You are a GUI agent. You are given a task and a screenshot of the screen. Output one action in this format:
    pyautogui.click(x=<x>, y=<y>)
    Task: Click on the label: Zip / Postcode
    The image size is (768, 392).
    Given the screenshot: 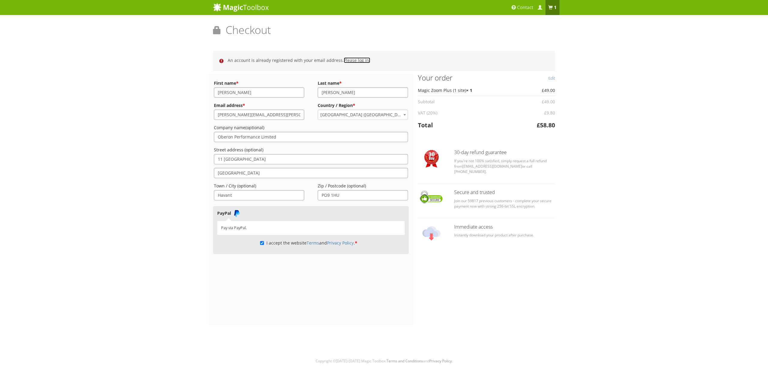 What is the action you would take?
    pyautogui.click(x=363, y=186)
    